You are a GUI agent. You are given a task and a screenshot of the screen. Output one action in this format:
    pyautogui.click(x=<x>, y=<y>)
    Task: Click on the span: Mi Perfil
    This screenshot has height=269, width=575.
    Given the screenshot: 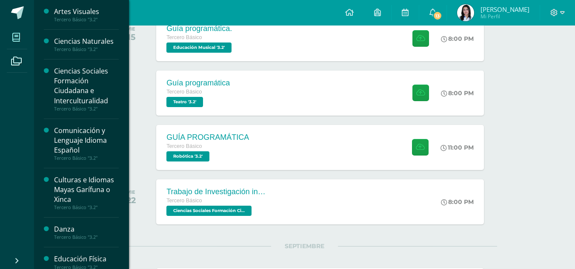 What is the action you would take?
    pyautogui.click(x=505, y=16)
    